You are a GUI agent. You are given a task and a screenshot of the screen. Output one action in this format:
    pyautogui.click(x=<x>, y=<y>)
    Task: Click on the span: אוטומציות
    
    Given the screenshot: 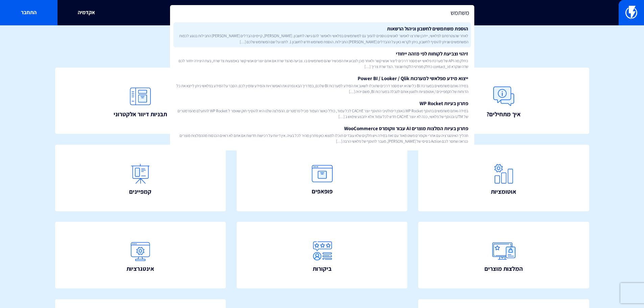 What is the action you would take?
    pyautogui.click(x=504, y=192)
    